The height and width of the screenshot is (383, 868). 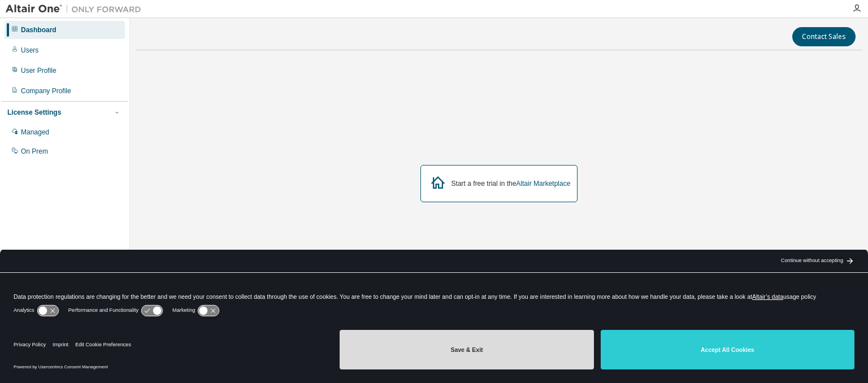 What do you see at coordinates (39, 71) in the screenshot?
I see `div: User Profile` at bounding box center [39, 71].